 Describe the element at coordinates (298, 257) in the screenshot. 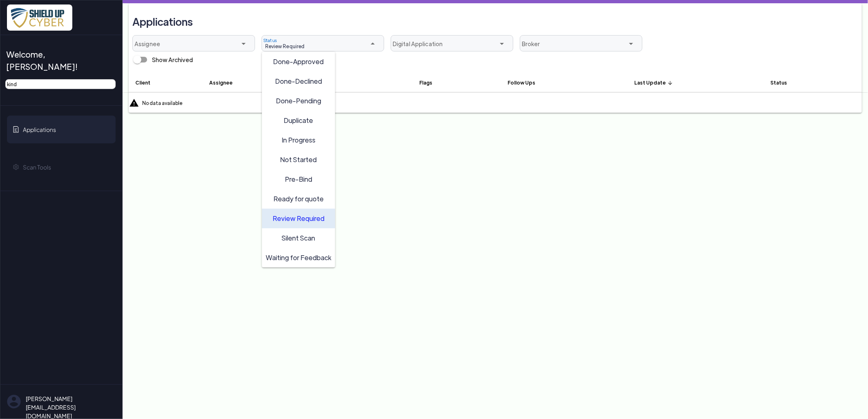

I see `span: Waiting for Feedback` at that location.